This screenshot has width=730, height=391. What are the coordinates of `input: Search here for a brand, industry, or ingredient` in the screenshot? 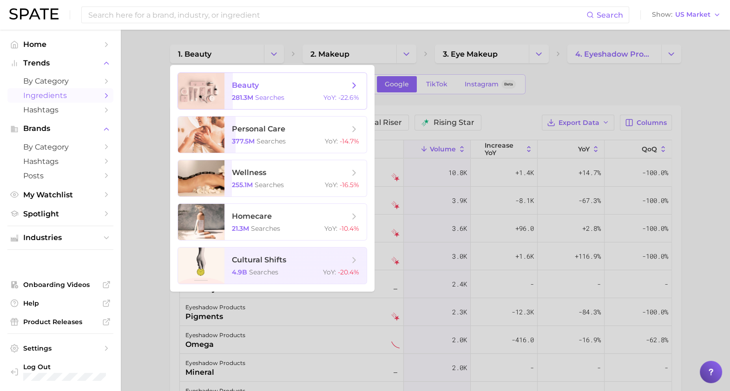 It's located at (337, 15).